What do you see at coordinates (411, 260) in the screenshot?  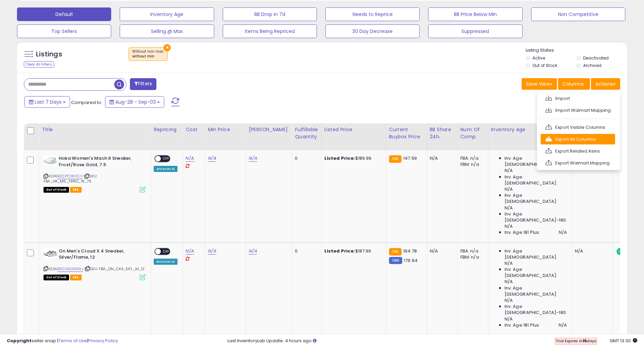 I see `span: 179.94` at bounding box center [411, 260].